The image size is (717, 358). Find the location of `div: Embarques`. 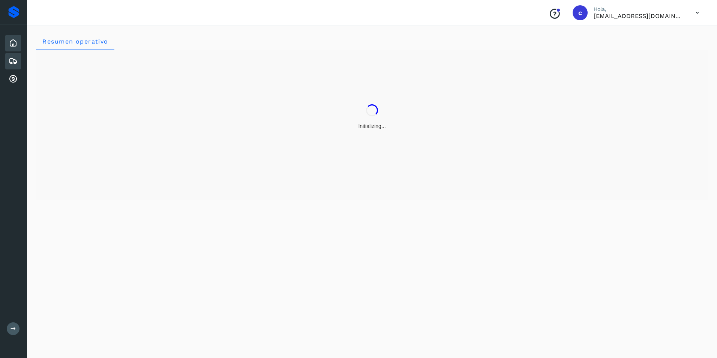

div: Embarques is located at coordinates (13, 61).